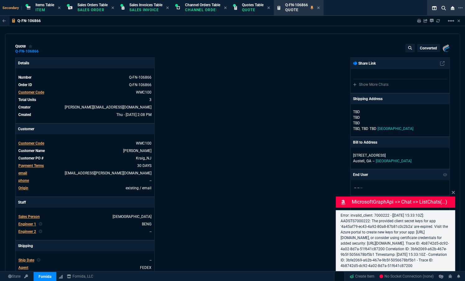 This screenshot has height=281, width=465. Describe the element at coordinates (144, 92) in the screenshot. I see `a: WMC100` at that location.